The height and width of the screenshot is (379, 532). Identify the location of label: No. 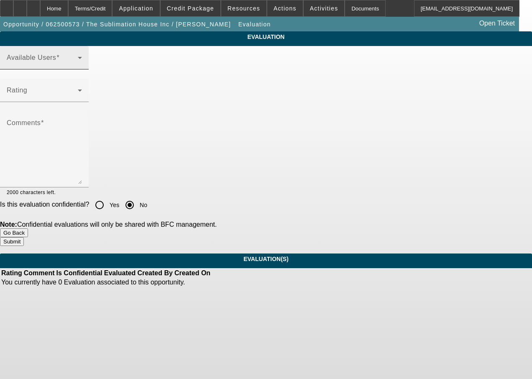
(143, 205).